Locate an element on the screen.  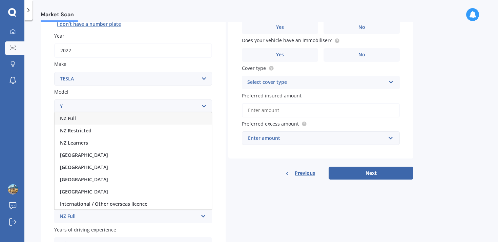
span: Preferred excess amount is located at coordinates (270, 123).